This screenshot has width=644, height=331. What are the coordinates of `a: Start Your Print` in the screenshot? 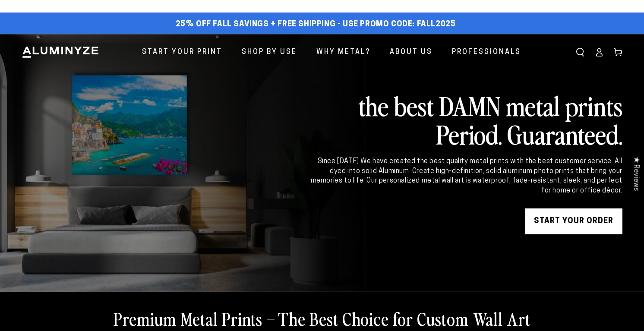 It's located at (182, 52).